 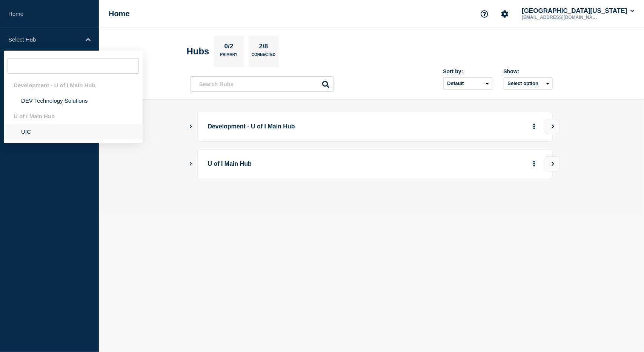 I want to click on div: Development - U of I Main Hub, so click(x=73, y=85).